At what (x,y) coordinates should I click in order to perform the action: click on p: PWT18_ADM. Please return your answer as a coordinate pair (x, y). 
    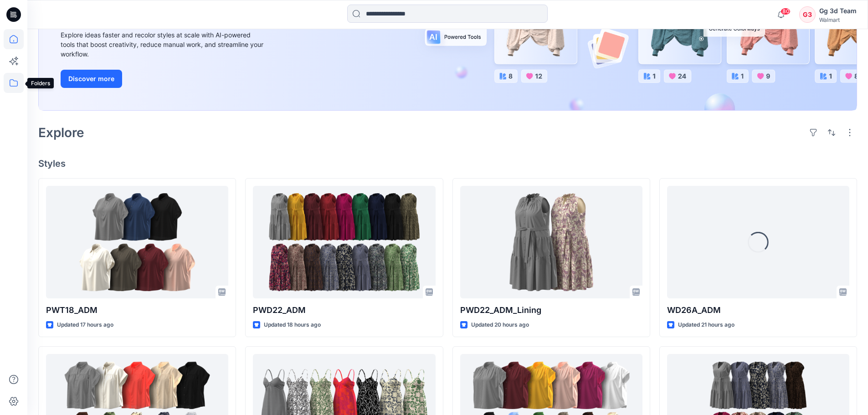
    Looking at the image, I should click on (137, 311).